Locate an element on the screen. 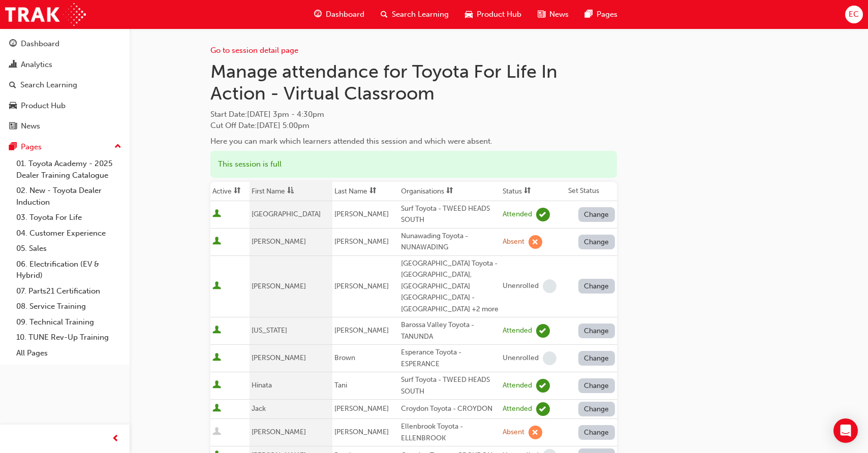  button: EC is located at coordinates (854, 14).